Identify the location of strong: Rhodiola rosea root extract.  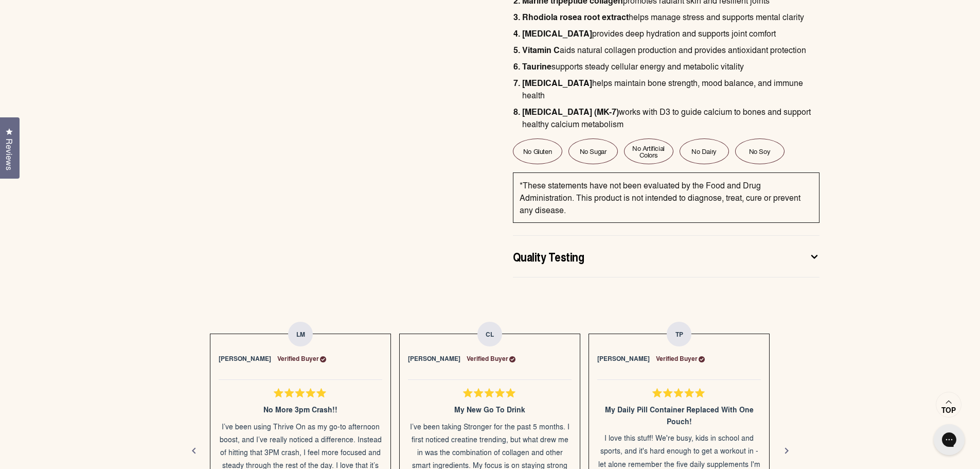
(575, 17).